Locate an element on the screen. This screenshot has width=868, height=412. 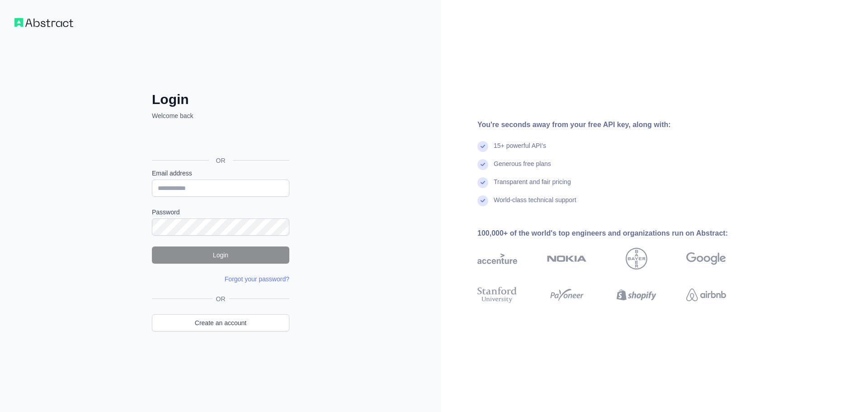
img: nokia is located at coordinates (567, 259).